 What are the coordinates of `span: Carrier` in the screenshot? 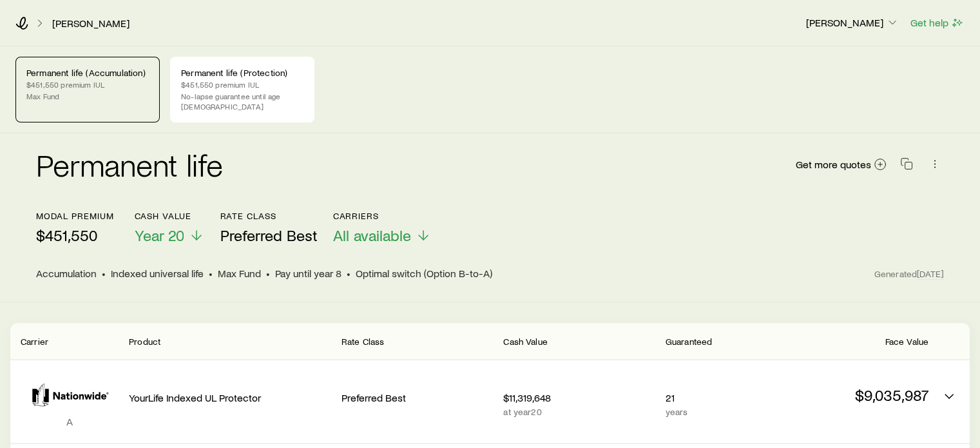 It's located at (34, 341).